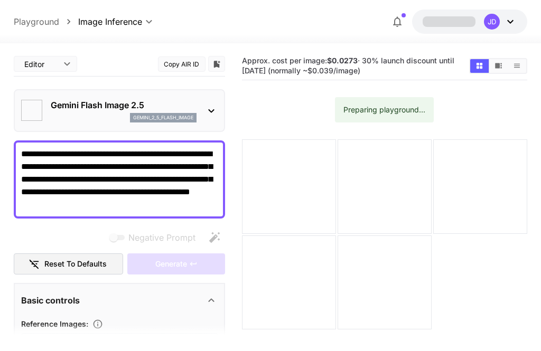 The image size is (541, 351). Describe the element at coordinates (516, 66) in the screenshot. I see `button: Show images in list view` at that location.